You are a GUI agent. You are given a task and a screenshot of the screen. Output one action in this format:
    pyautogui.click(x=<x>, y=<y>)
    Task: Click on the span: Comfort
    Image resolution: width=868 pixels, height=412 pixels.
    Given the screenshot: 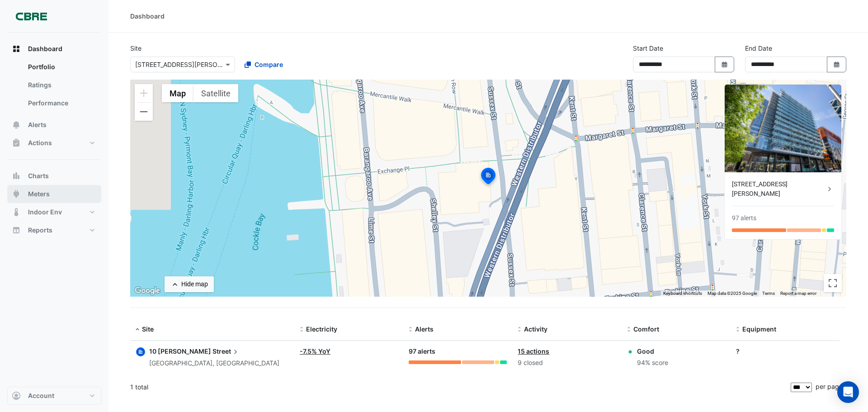 What is the action you would take?
    pyautogui.click(x=646, y=329)
    